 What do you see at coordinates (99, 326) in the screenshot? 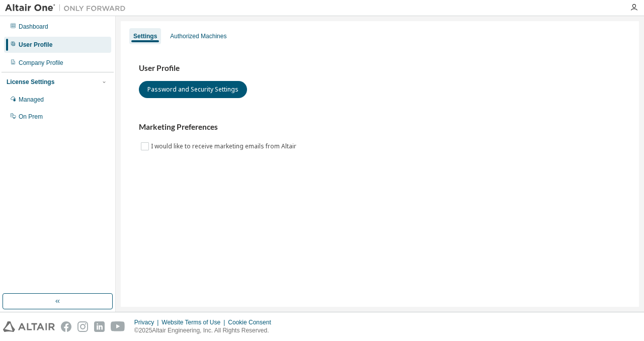
I see `img: linkedin.svg` at bounding box center [99, 326].